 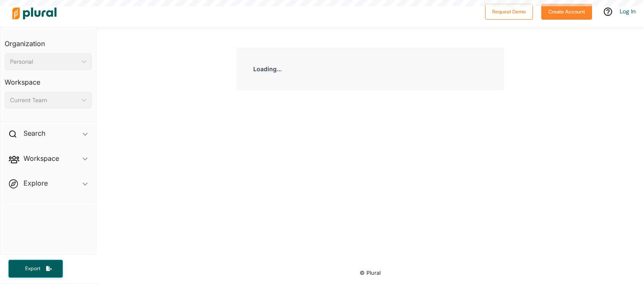 What do you see at coordinates (567, 11) in the screenshot?
I see `a: Create Account` at bounding box center [567, 11].